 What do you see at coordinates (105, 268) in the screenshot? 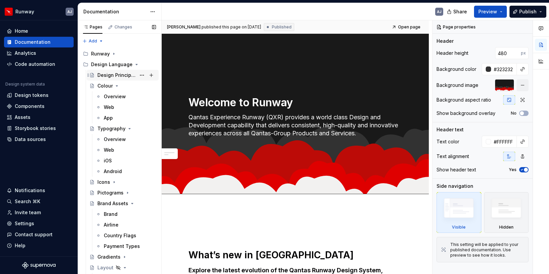
I see `div: Layout` at bounding box center [105, 268].